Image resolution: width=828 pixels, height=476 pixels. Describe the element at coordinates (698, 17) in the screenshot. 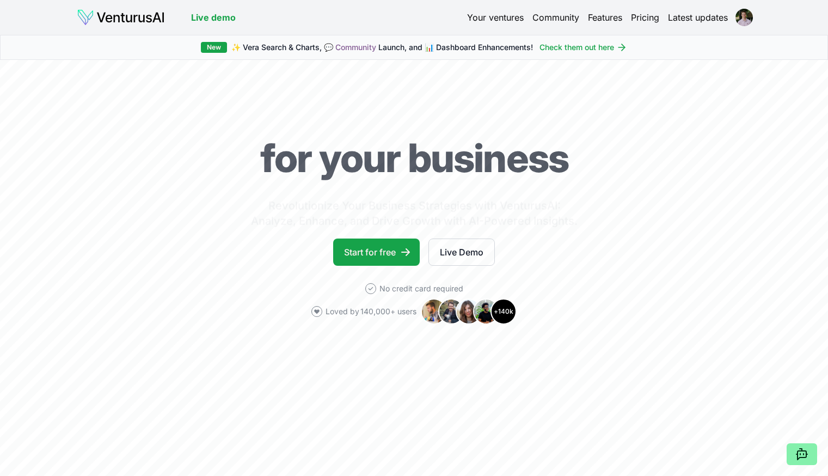

I see `a: Latest updates` at that location.